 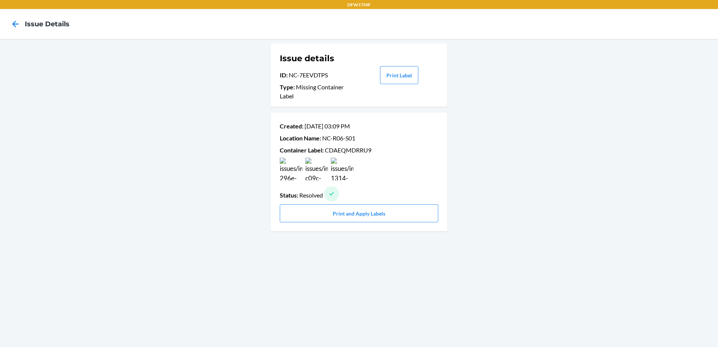 What do you see at coordinates (289, 195) in the screenshot?
I see `span: Status :` at bounding box center [289, 195].